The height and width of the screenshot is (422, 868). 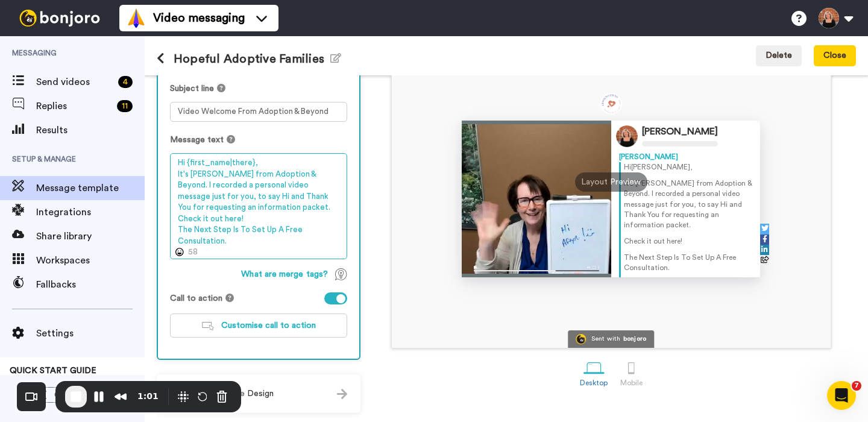 I want to click on span: Results, so click(x=90, y=130).